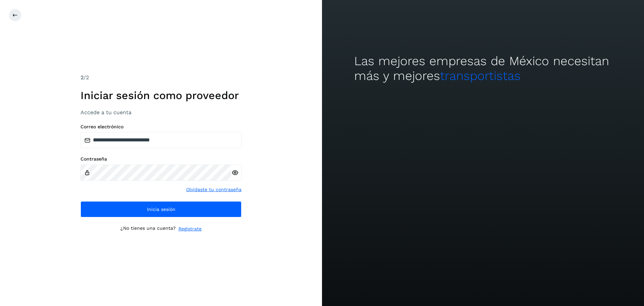  Describe the element at coordinates (82, 77) in the screenshot. I see `span: 2` at that location.